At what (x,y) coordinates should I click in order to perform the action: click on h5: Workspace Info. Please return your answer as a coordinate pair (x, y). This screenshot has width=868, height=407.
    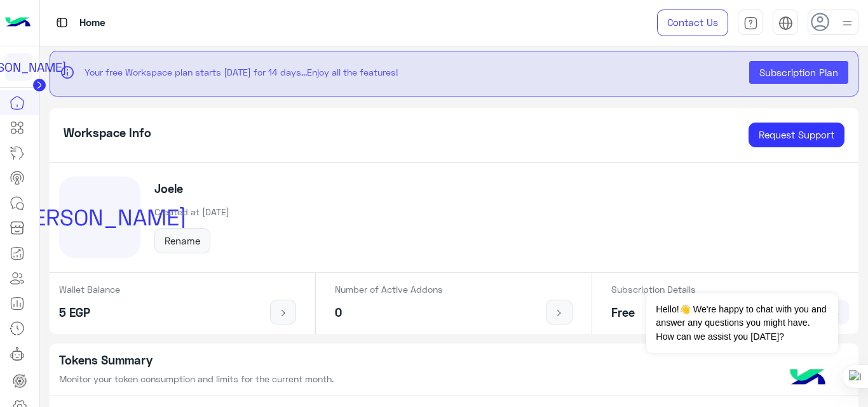
    Looking at the image, I should click on (107, 133).